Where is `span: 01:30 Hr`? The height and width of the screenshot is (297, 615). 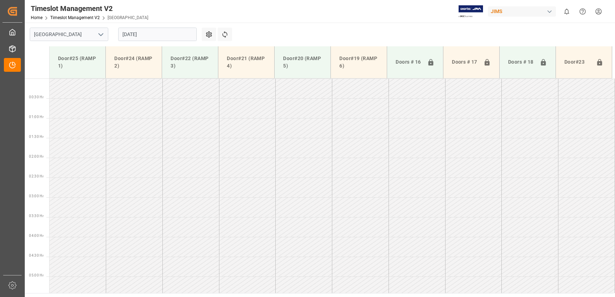 span: 01:30 Hr is located at coordinates (36, 137).